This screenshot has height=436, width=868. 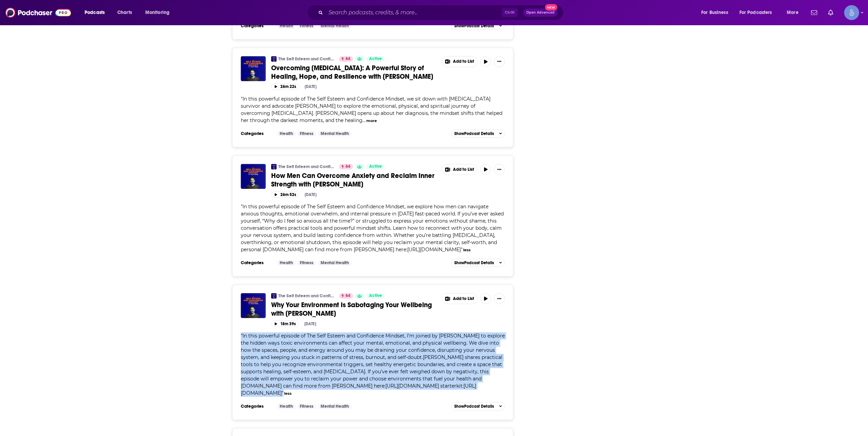 What do you see at coordinates (253, 68) in the screenshot?
I see `a: Overcoming Cancer: A Powerful Story of Healing, Hope, and Resilience with Staci Kirk` at bounding box center [253, 68].